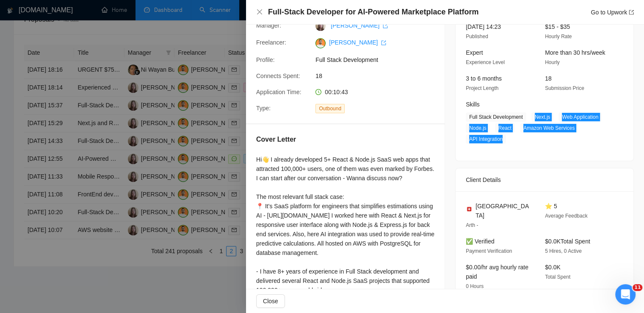  What do you see at coordinates (336, 92) in the screenshot?
I see `span: 00:10:43` at bounding box center [336, 92].